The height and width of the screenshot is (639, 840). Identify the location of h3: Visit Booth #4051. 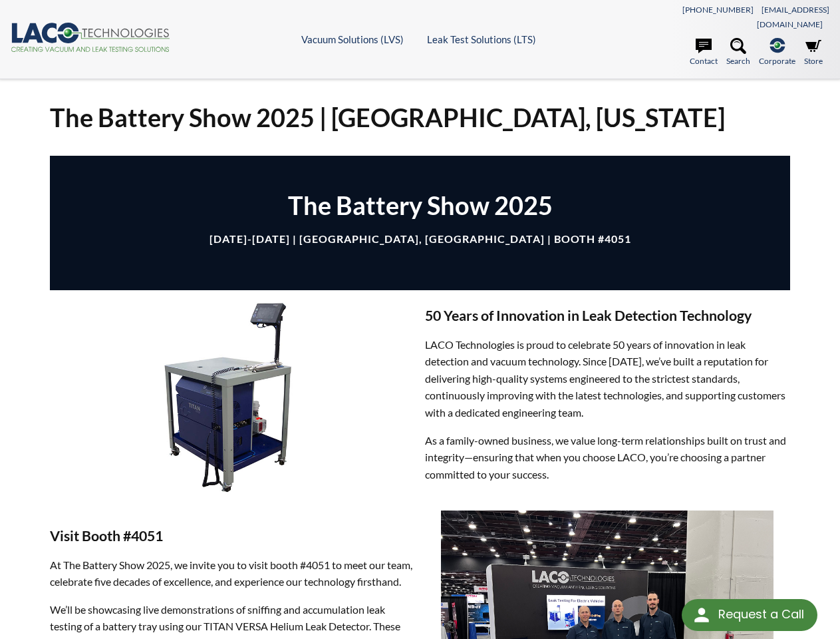
(232, 536).